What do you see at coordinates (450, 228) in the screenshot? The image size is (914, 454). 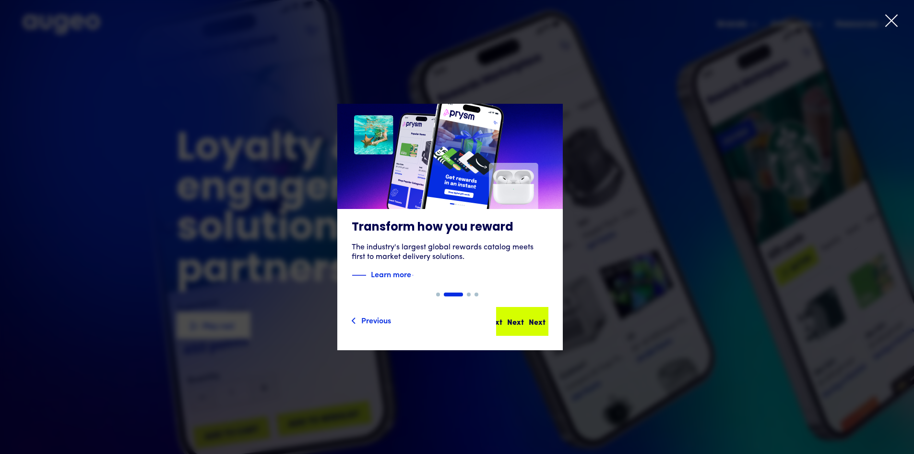 I see `h3: Transform how you reward` at bounding box center [450, 228].